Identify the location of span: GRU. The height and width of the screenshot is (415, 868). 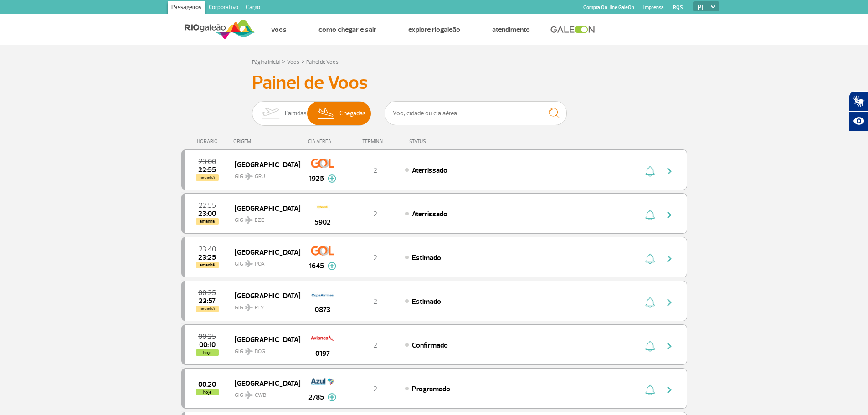
(259, 177).